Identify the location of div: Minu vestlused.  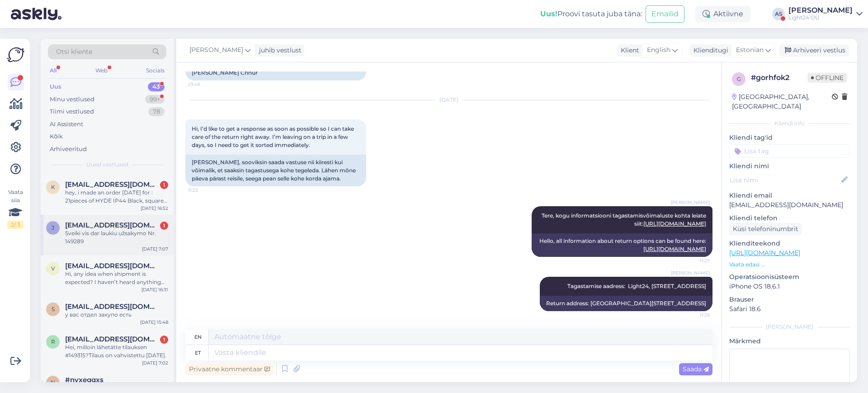
(72, 99).